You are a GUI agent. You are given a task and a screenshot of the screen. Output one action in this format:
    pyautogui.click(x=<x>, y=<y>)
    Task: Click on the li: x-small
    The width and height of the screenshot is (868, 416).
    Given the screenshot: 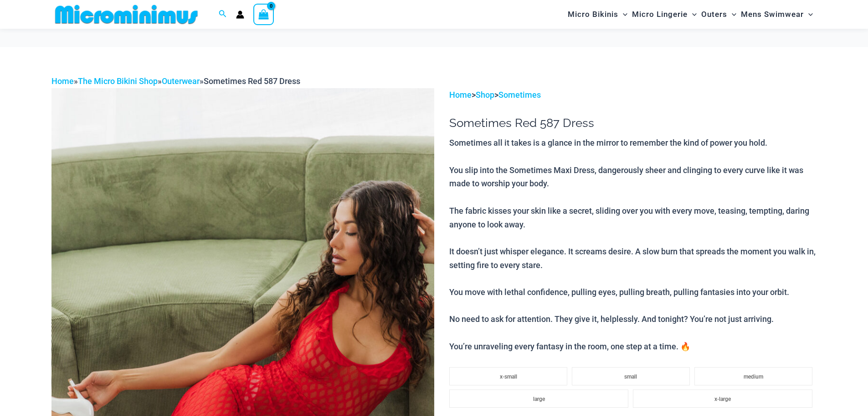 What is the action you would take?
    pyautogui.click(x=508, y=376)
    